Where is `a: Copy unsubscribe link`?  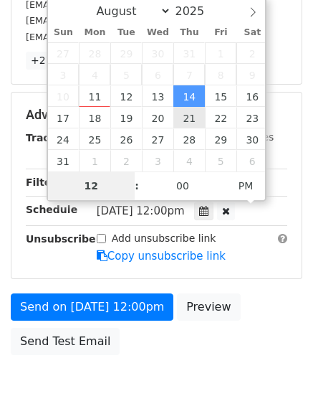 a: Copy unsubscribe link is located at coordinates (161, 256).